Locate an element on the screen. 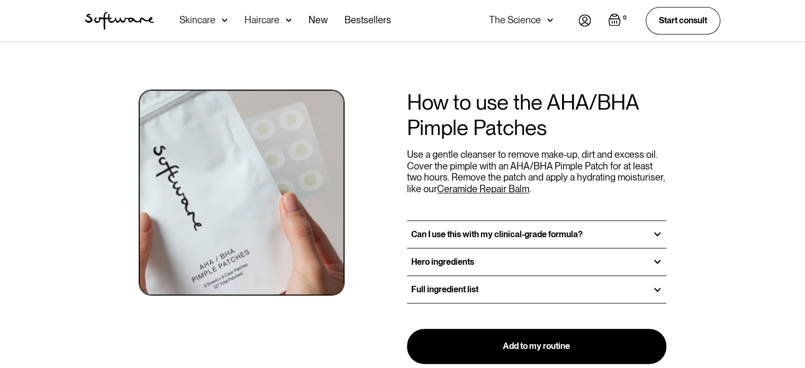 This screenshot has width=805, height=368. h3: Can I use this with my clinical-grade formula? is located at coordinates (497, 234).